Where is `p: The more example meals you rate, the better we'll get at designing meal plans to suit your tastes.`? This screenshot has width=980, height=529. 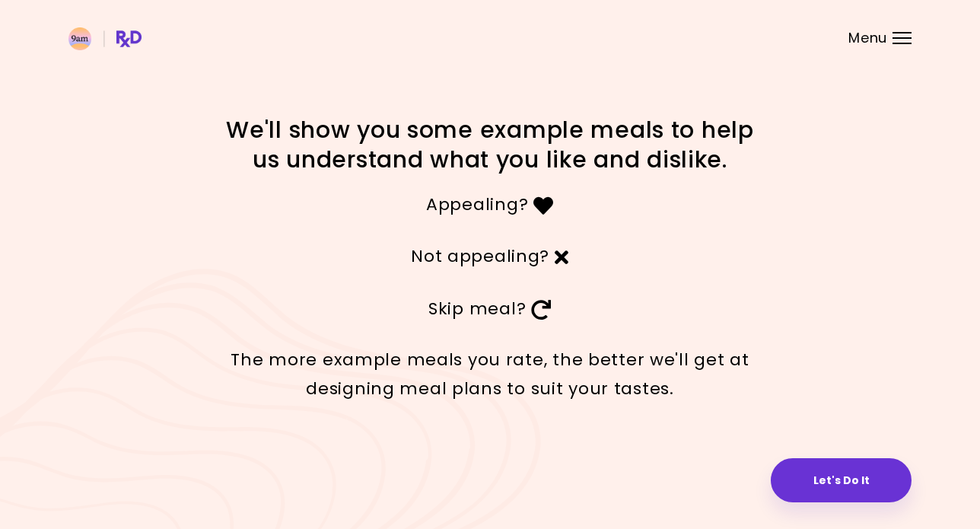 p: The more example meals you rate, the better we'll get at designing meal plans to suit your tastes. is located at coordinates (490, 373).